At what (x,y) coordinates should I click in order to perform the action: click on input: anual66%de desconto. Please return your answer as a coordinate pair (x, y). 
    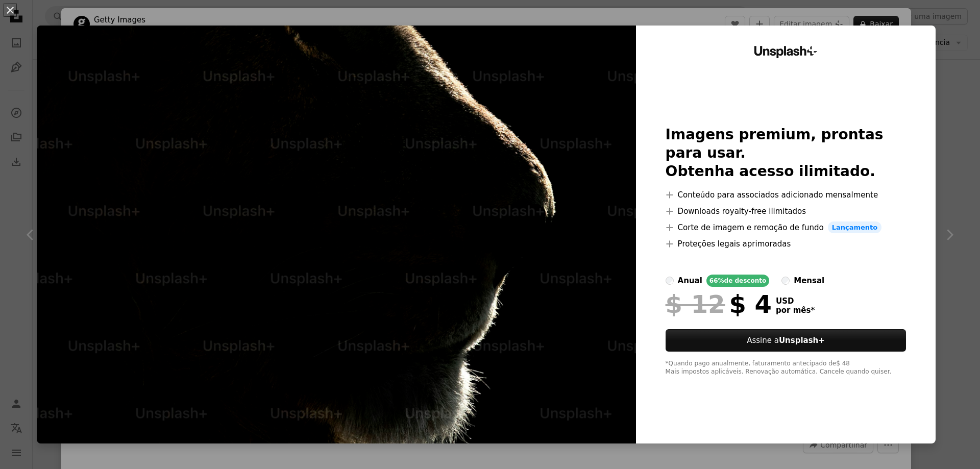
    Looking at the image, I should click on (669, 281).